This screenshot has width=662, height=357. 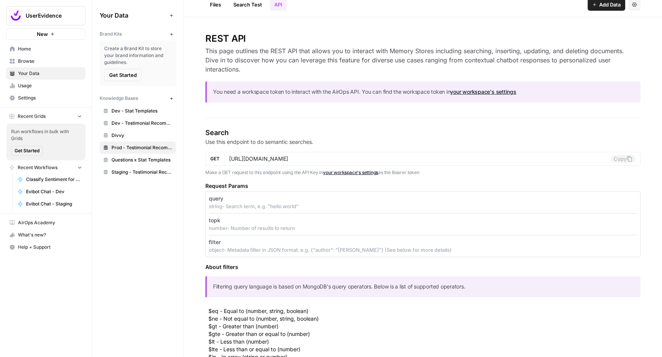 What do you see at coordinates (42, 34) in the screenshot?
I see `span: New` at bounding box center [42, 34].